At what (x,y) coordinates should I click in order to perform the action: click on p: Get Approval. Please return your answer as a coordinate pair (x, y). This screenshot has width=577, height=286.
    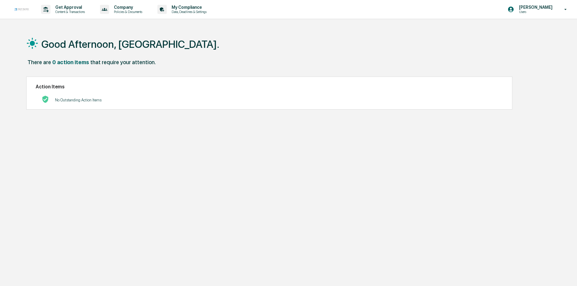
    Looking at the image, I should click on (69, 7).